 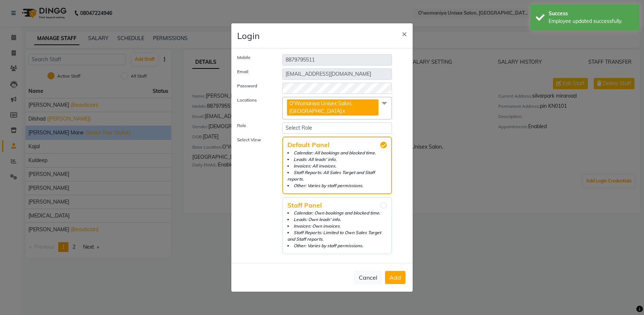 I want to click on input: Default PanelCalendar: All bookings and blocked time.Leads: All leads' info.Invoices: All invoice..., so click(x=384, y=145).